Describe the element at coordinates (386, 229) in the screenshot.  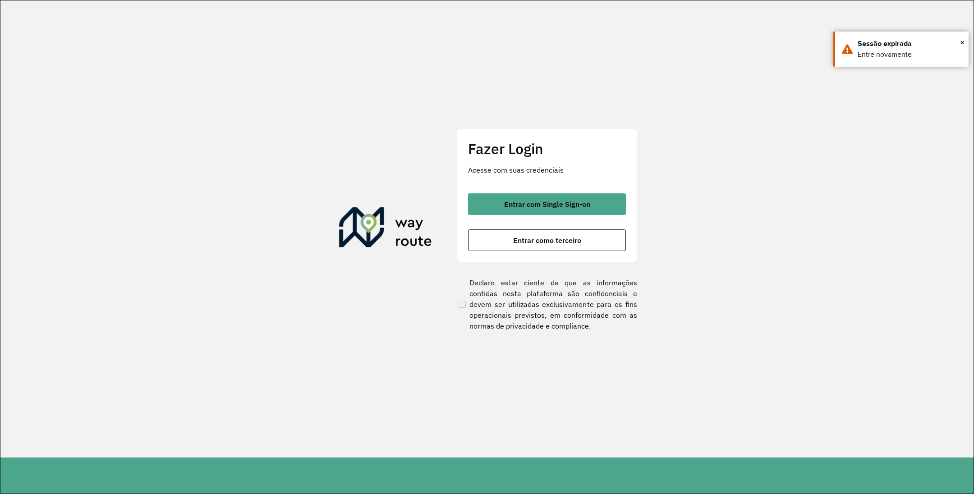
I see `img: Roteirizador AmbevTech` at that location.